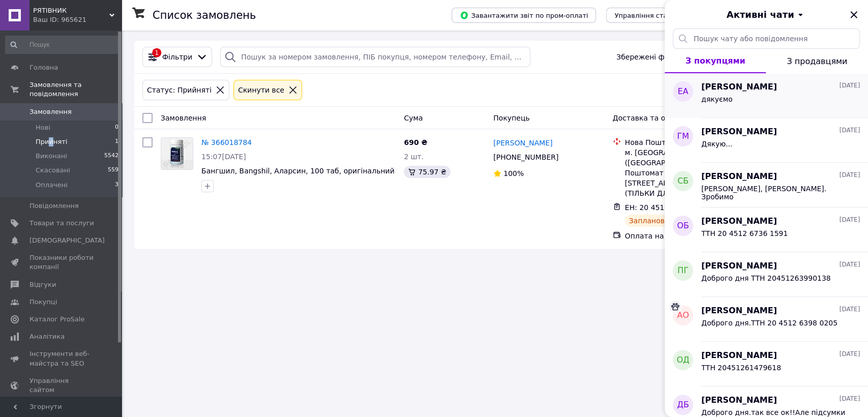  What do you see at coordinates (683, 271) in the screenshot?
I see `span: ПГ` at bounding box center [683, 271].